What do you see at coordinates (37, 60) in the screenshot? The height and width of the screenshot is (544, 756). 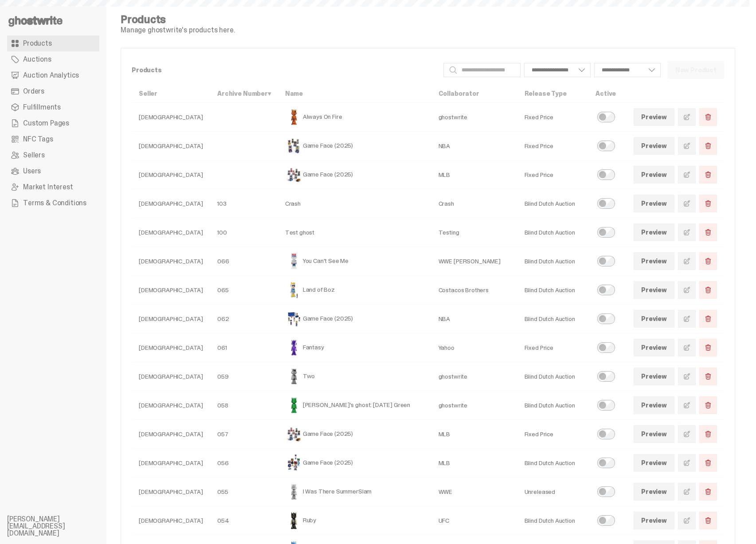 I see `span: Auctions` at bounding box center [37, 60].